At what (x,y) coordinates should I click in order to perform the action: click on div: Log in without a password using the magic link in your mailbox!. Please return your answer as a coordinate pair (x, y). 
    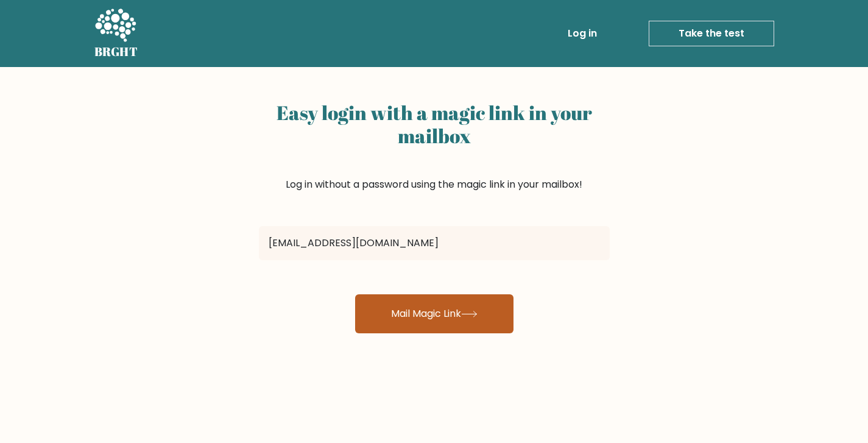
    Looking at the image, I should click on (434, 158).